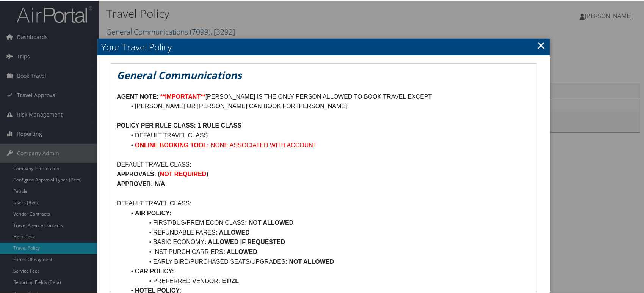 This screenshot has height=293, width=644. Describe the element at coordinates (328, 261) in the screenshot. I see `li: EARLY BIRD/PURCHASED SEATS/UPGRADES` at that location.